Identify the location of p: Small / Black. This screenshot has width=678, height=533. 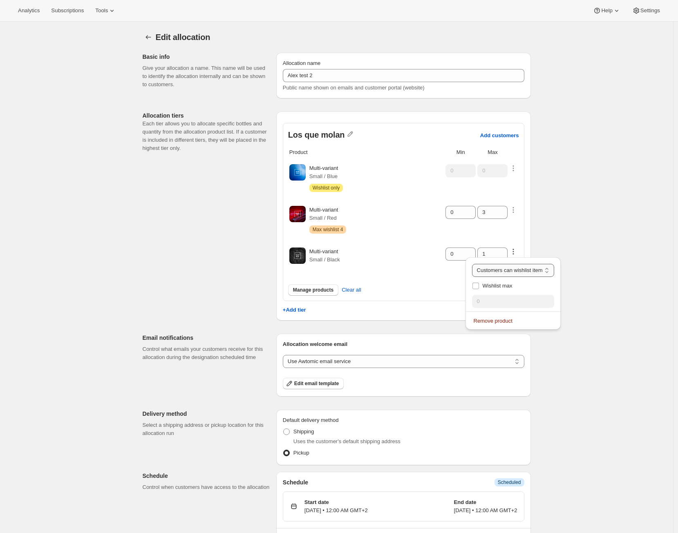
(324, 260).